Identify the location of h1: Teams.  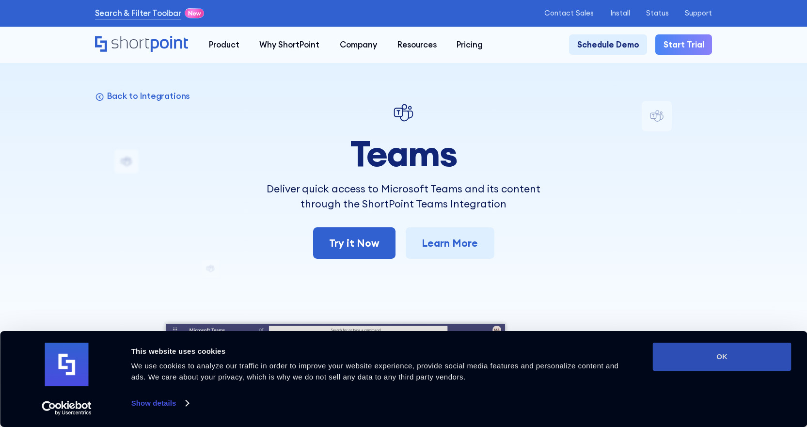
(403, 153).